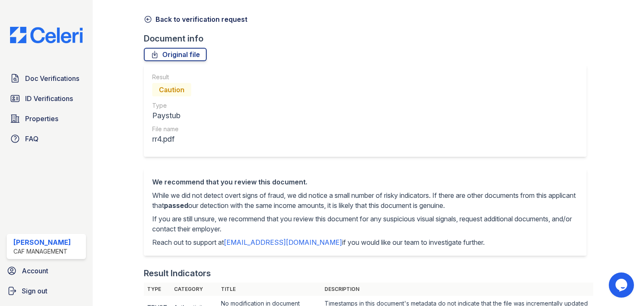 The width and height of the screenshot is (644, 306). Describe the element at coordinates (41, 119) in the screenshot. I see `span: Properties` at that location.